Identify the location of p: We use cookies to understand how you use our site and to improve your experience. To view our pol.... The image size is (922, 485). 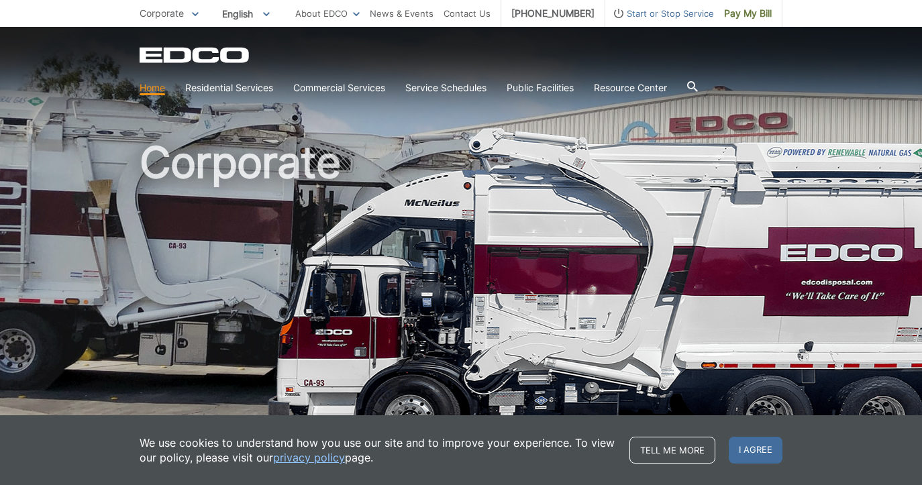
(378, 450).